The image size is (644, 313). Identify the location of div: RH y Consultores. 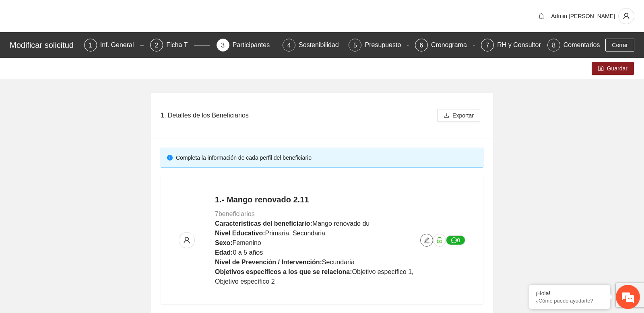
(525, 45).